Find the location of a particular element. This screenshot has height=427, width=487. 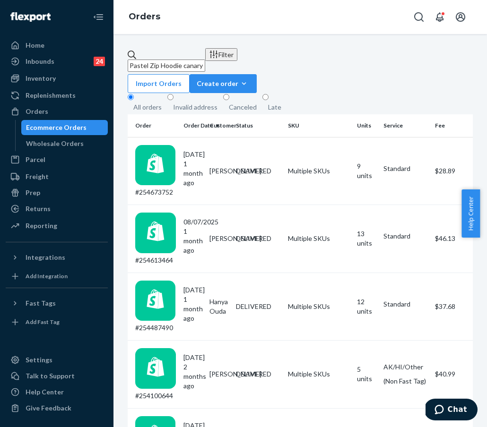

div: Give Feedback is located at coordinates (48, 408).